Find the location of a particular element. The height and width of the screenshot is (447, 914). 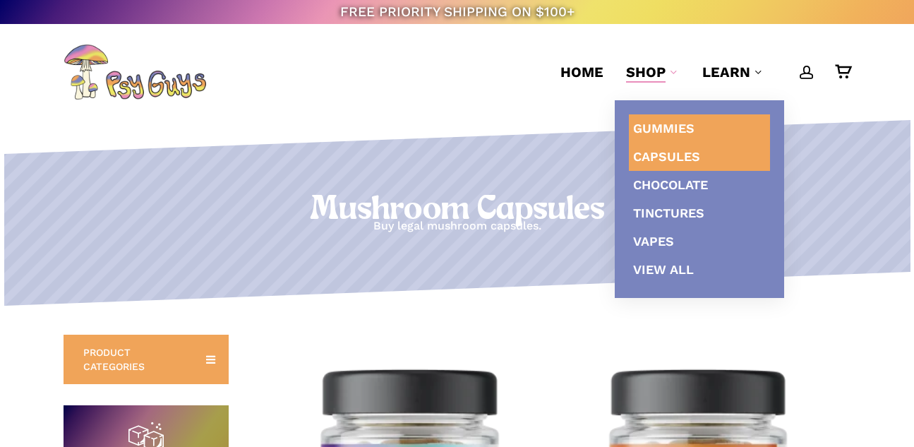

span: View All is located at coordinates (663, 269).